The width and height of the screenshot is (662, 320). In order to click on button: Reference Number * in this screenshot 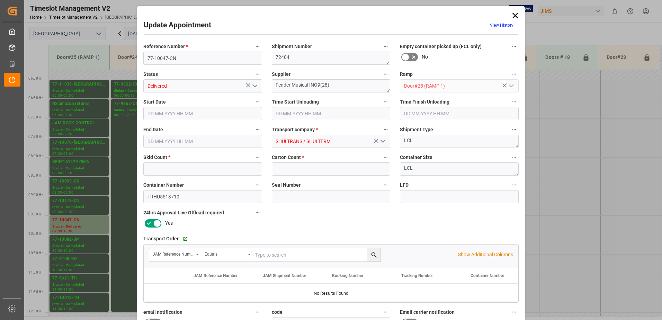, I will do `click(258, 46)`.